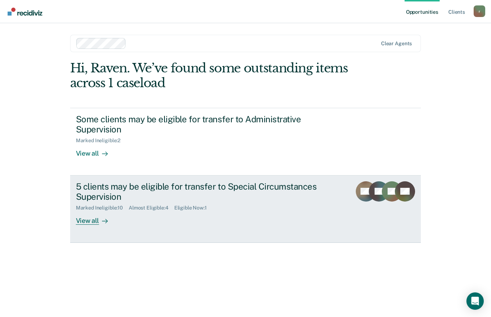 Image resolution: width=491 pixels, height=317 pixels. I want to click on div: Eligible Now : 1, so click(193, 207).